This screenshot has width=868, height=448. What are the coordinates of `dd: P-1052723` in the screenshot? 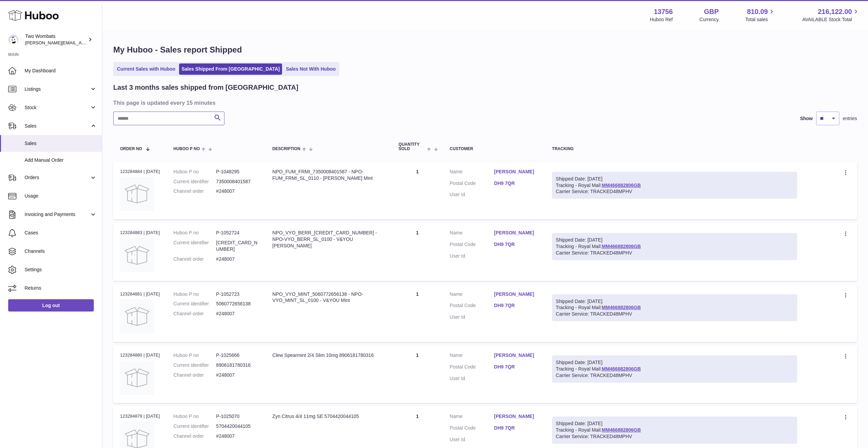 It's located at (237, 294).